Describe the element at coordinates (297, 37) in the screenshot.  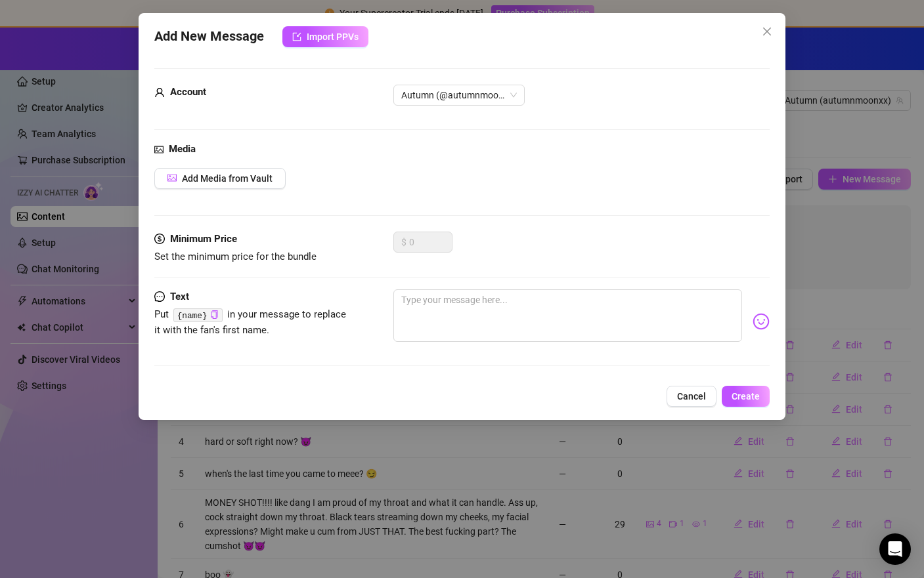
I see `span: import` at that location.